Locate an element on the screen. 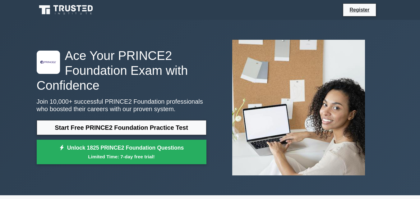  p: Join 10,000+ successful PRINCE2 Foundation professionals who boosted their careers with our prove... is located at coordinates (121, 105).